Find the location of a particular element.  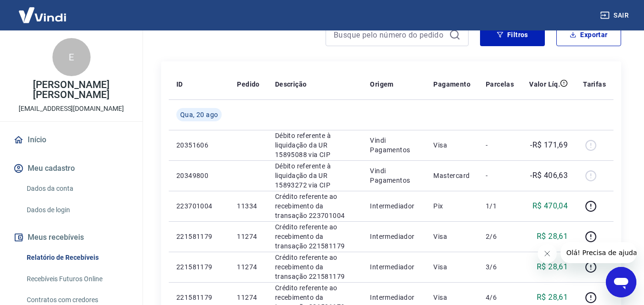

p: 20349800 is located at coordinates (199, 176).